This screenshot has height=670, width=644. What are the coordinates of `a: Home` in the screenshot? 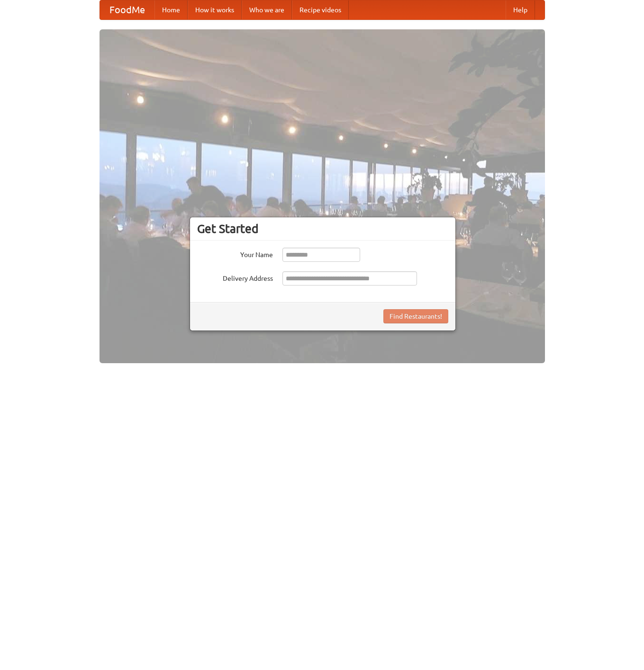 It's located at (171, 10).